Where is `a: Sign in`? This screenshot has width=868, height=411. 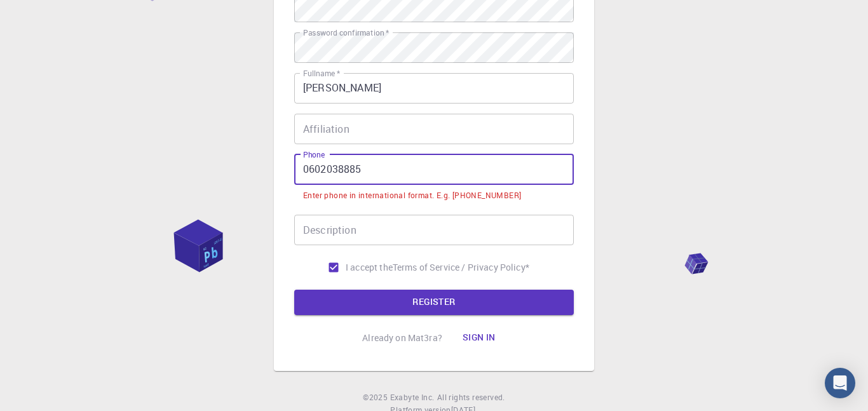 a: Sign in is located at coordinates (479, 338).